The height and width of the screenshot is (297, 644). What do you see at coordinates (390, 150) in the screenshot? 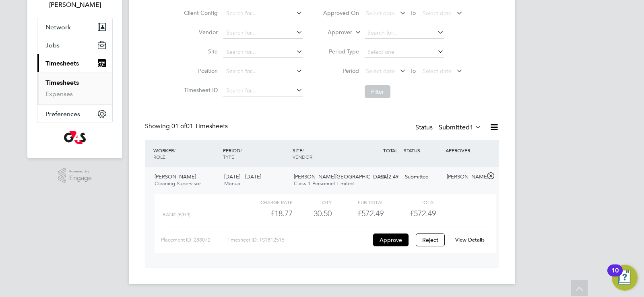
I see `span: TOTAL` at bounding box center [390, 150].